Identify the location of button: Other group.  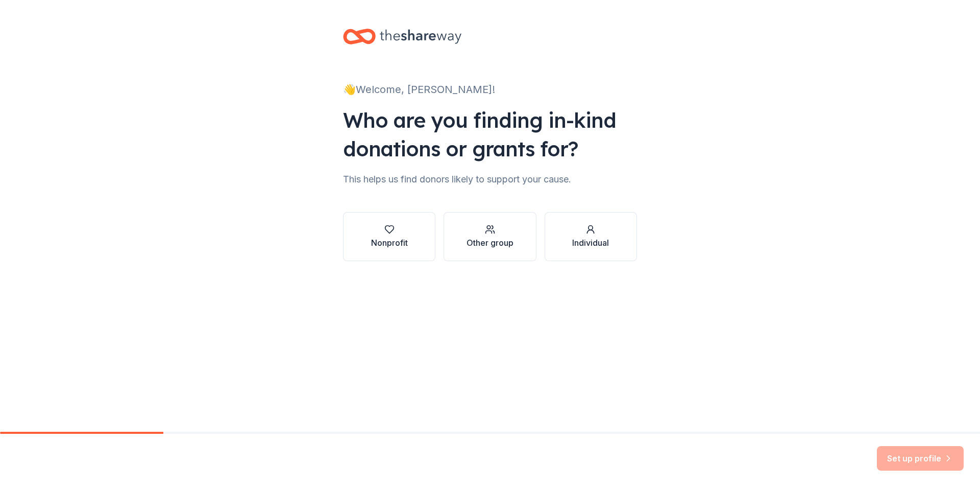
(490, 236).